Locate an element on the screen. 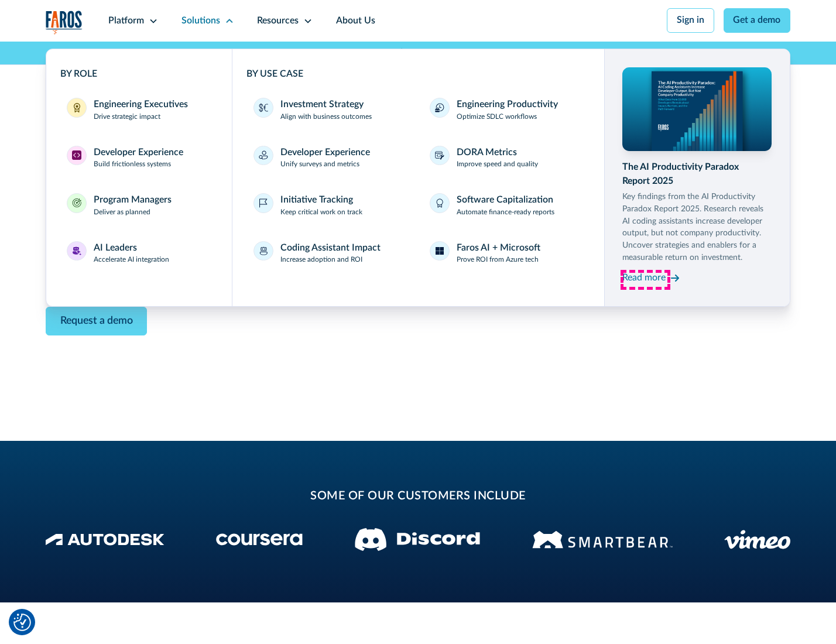  div: BY ROLE is located at coordinates (139, 74).